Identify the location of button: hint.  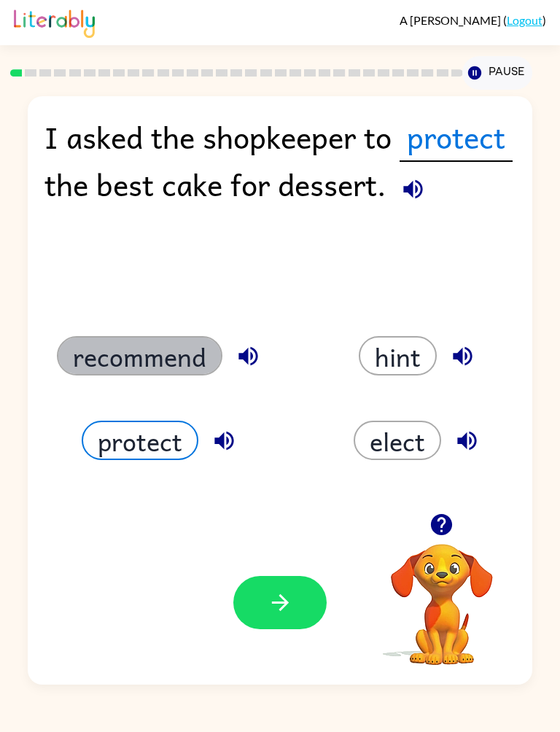
(397, 356).